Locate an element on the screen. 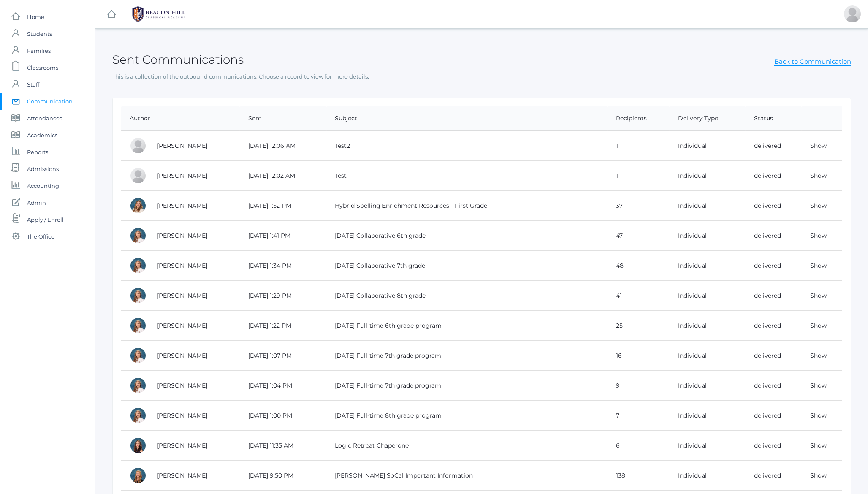  span: Admin is located at coordinates (36, 203).